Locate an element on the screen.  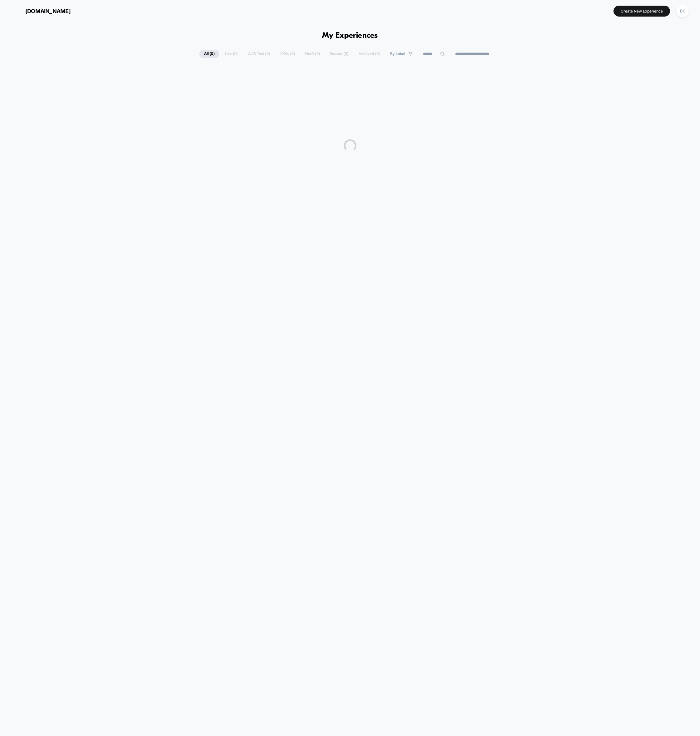
button: BS is located at coordinates (683, 11).